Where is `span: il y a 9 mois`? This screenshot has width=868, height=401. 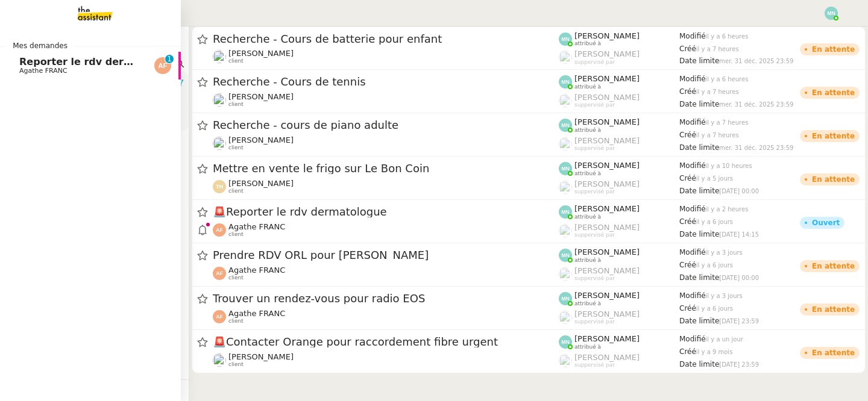
span: il y a 9 mois is located at coordinates (714, 352).